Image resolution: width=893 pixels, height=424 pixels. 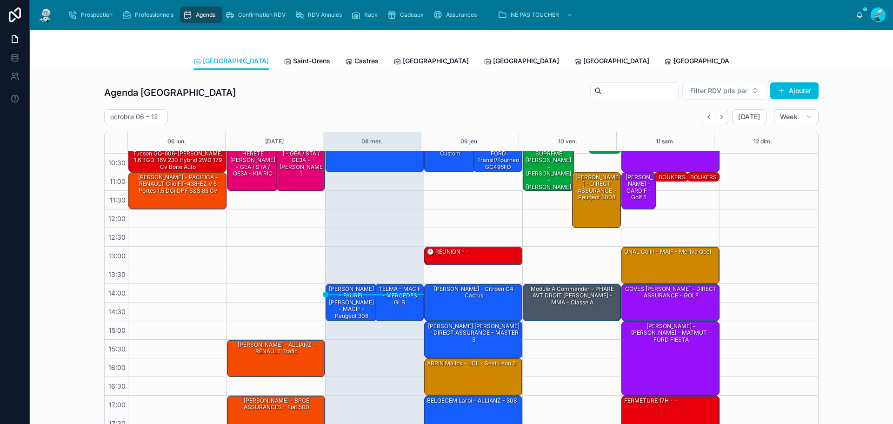 I want to click on div: scrollable content, so click(x=459, y=15).